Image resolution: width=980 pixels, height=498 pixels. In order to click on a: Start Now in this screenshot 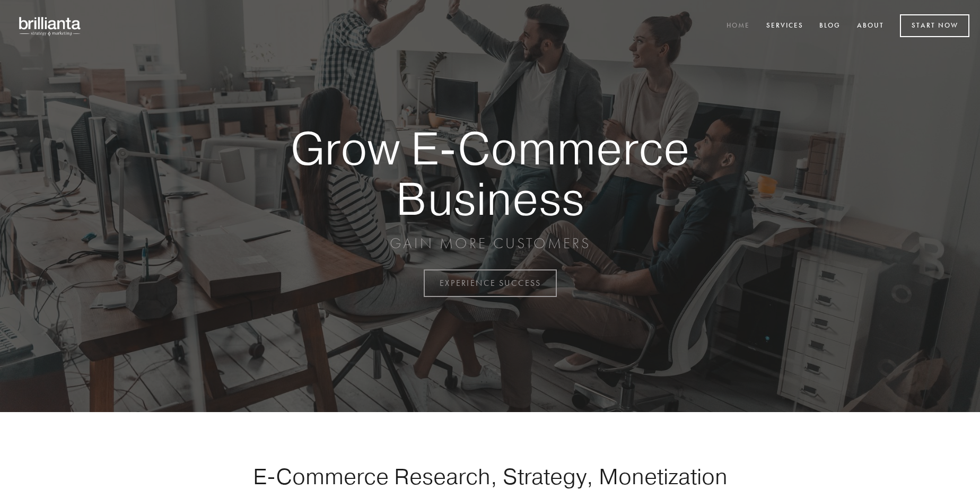, I will do `click(934, 26)`.